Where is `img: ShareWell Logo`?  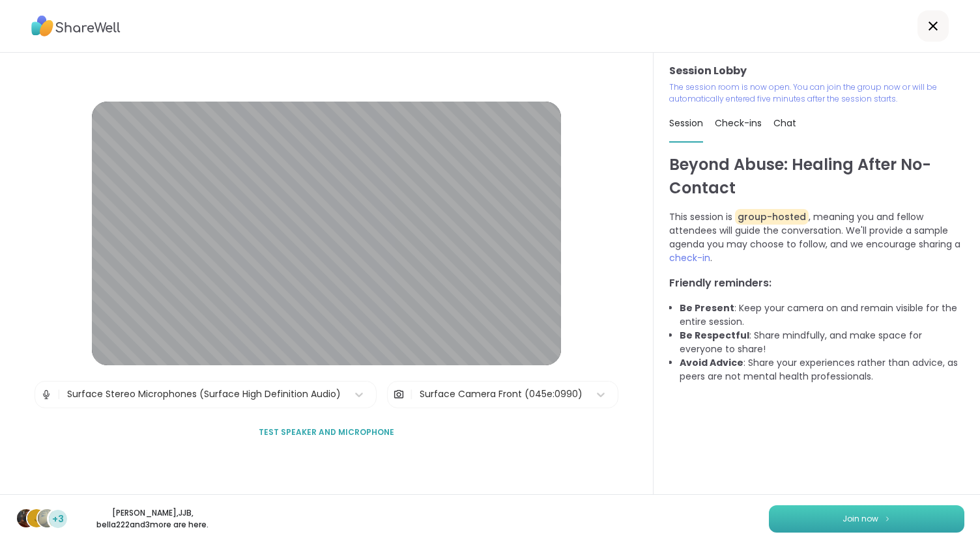
img: ShareWell Logo is located at coordinates (76, 26).